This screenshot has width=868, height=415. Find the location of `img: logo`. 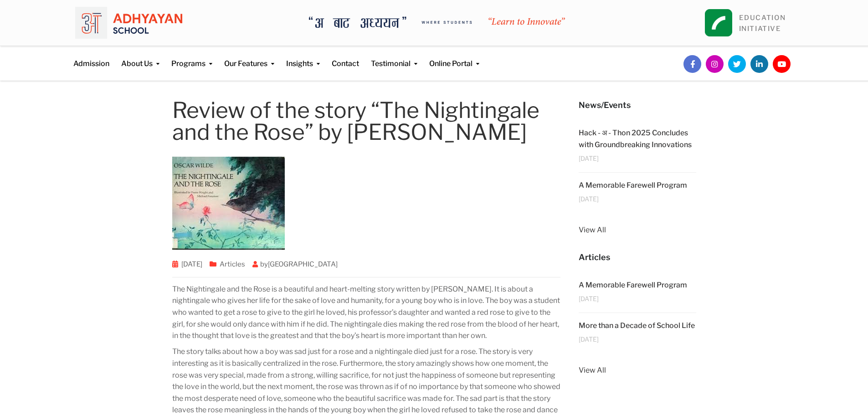

img: logo is located at coordinates (129, 23).